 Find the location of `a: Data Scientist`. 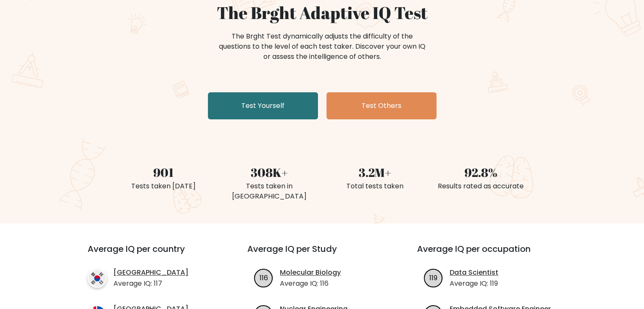

a: Data Scientist is located at coordinates (474, 273).